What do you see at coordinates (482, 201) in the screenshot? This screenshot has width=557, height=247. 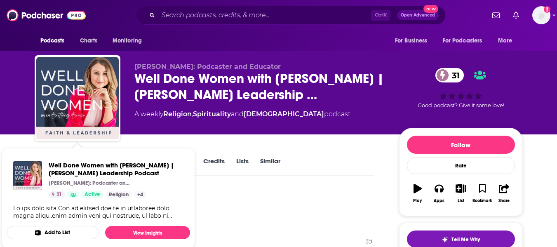 I see `div: Bookmark` at bounding box center [482, 201].